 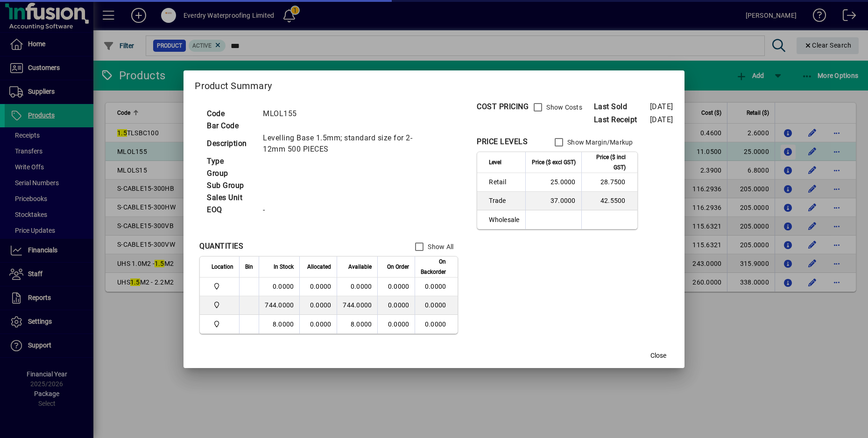 I want to click on span: Allocated, so click(x=319, y=266).